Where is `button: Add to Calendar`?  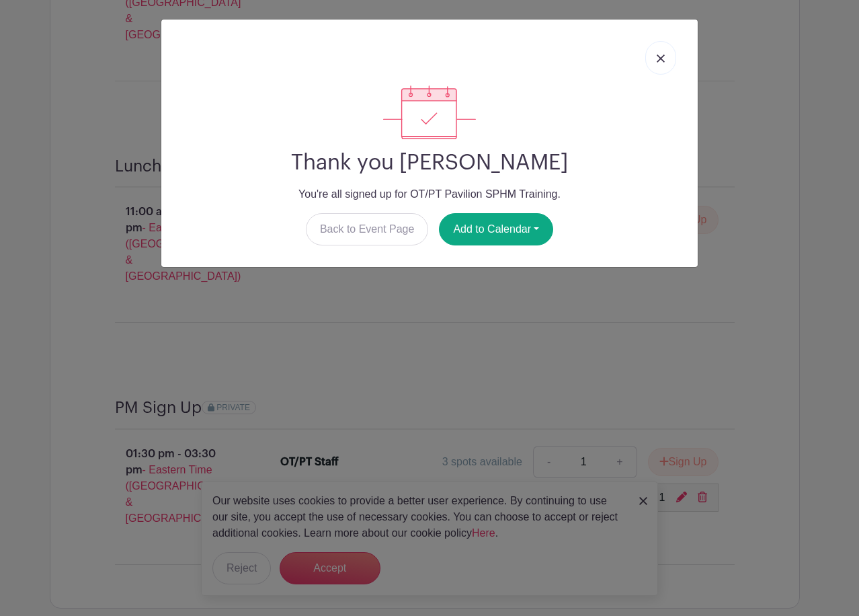
button: Add to Calendar is located at coordinates (497, 229).